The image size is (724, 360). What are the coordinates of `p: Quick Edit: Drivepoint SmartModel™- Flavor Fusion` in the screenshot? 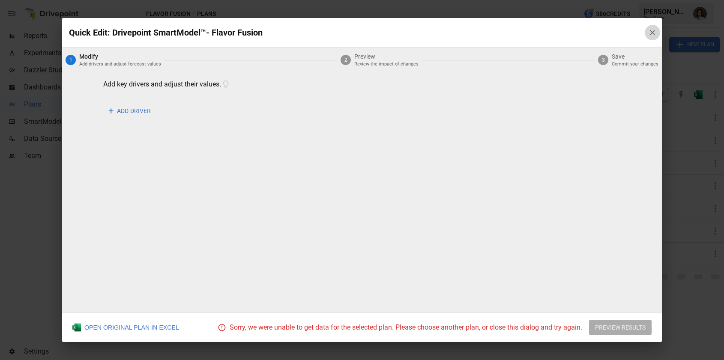 It's located at (355, 33).